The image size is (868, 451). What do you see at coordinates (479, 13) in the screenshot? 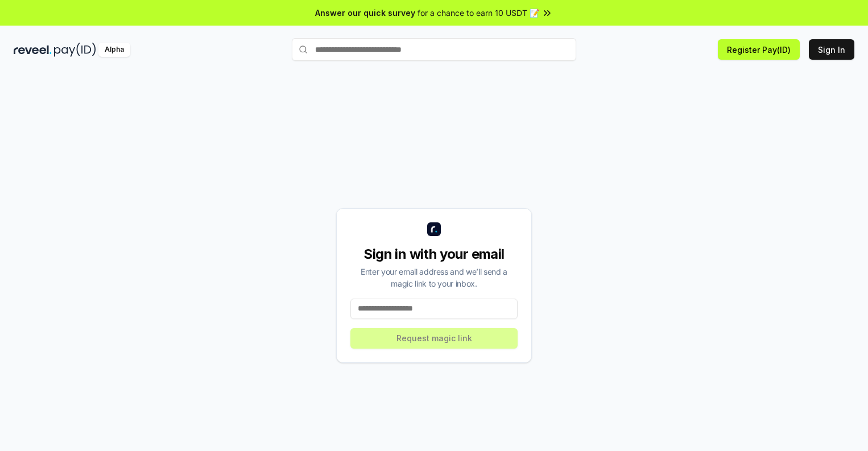
I see `span: for a chance to earn 10 USDT 📝` at bounding box center [479, 13].